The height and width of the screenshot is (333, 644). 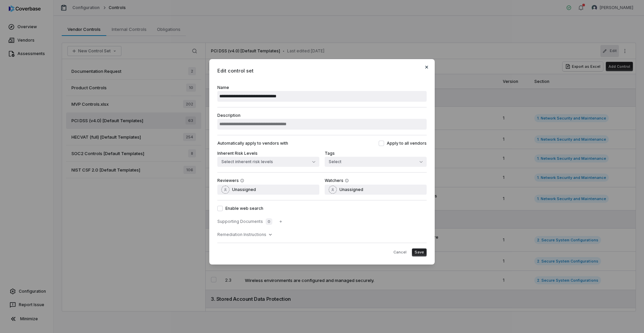 What do you see at coordinates (382, 143) in the screenshot?
I see `button: Apply to all vendors` at bounding box center [382, 143].